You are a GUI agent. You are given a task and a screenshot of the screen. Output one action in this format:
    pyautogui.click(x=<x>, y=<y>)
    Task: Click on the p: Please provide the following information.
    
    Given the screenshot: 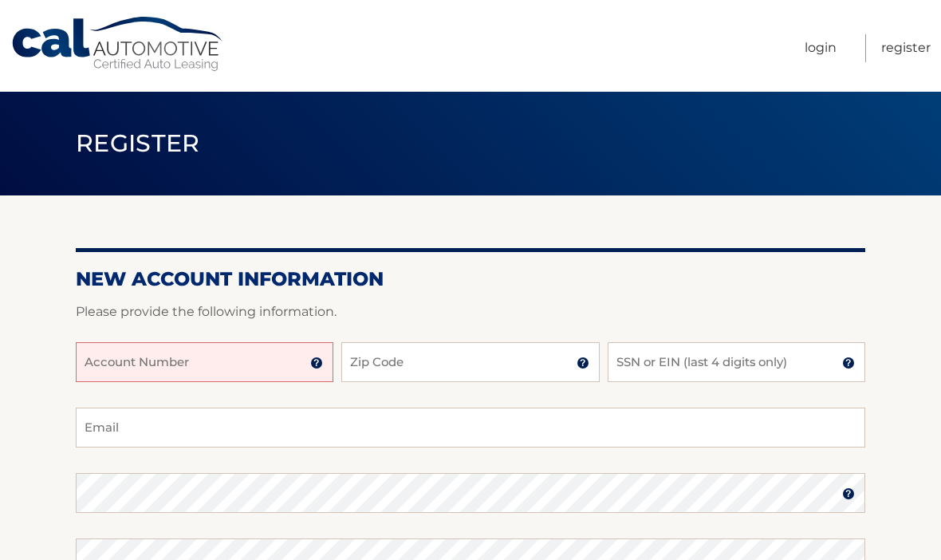 What is the action you would take?
    pyautogui.click(x=470, y=312)
    